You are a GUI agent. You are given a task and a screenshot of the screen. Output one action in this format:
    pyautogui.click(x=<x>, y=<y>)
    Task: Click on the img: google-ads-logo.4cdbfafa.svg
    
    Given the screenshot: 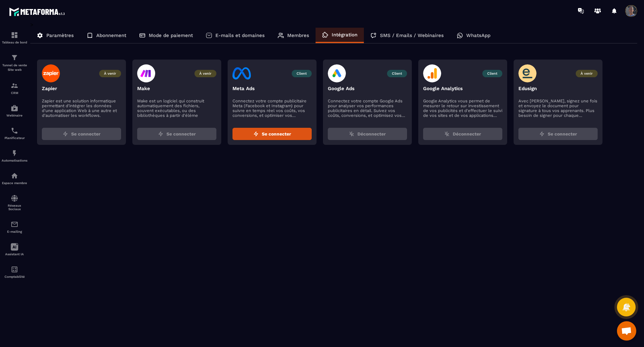 What is the action you would take?
    pyautogui.click(x=337, y=74)
    